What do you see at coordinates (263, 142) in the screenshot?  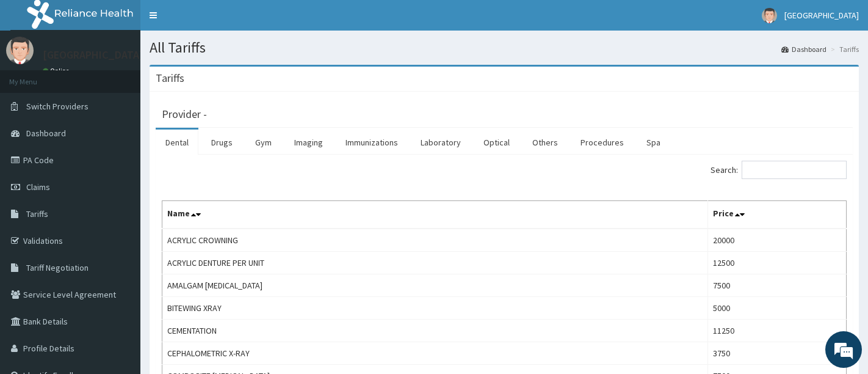 I see `a: Gym` at bounding box center [263, 142].